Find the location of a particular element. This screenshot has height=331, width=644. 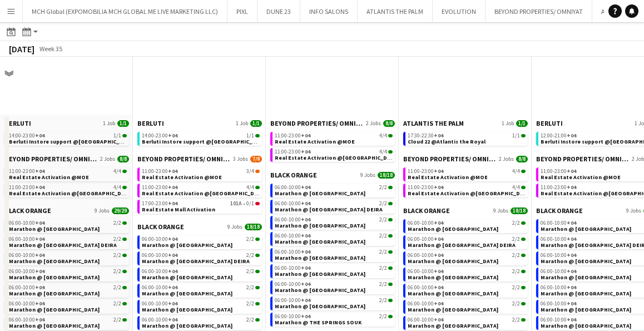

div: BEYOND PROPERTIES/ OMNIYAT2 Jobs8/811:00-23:00+044/4Real Estate Activation @MOE11:00-23:00+044/4R... is located at coordinates (333, 145).